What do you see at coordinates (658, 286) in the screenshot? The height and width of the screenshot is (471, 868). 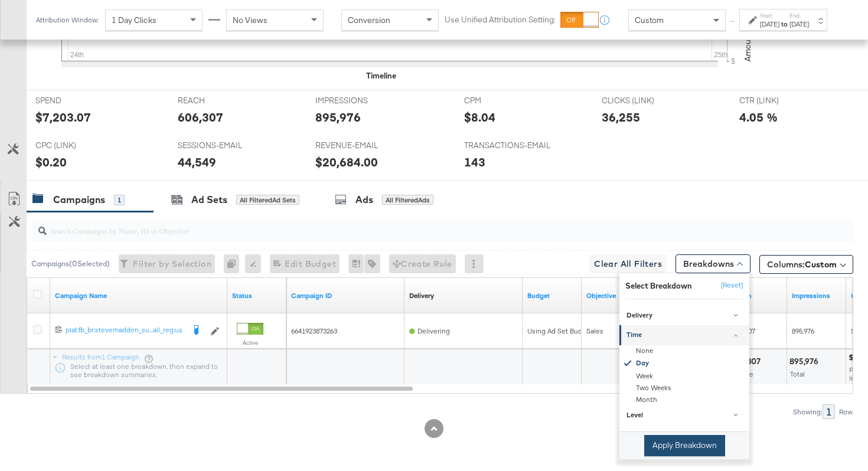 I see `div: Select Breakdown` at bounding box center [658, 286].